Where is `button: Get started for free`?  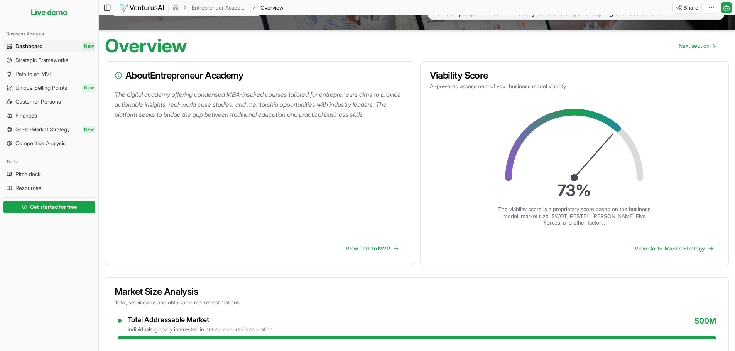 button: Get started for free is located at coordinates (49, 207).